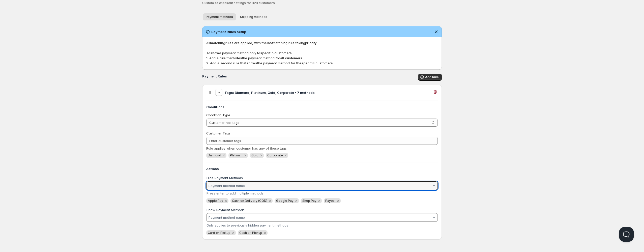 The image size is (644, 252). I want to click on h4: Conditions, so click(322, 107).